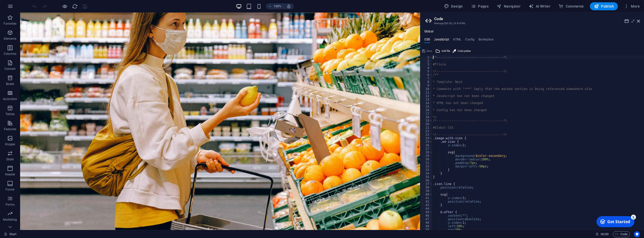  What do you see at coordinates (426, 117) in the screenshot?
I see `div: 18` at bounding box center [426, 117].